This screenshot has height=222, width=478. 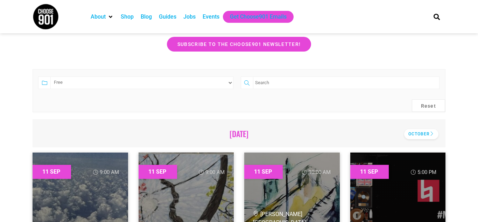 I want to click on div: Jobs, so click(x=189, y=17).